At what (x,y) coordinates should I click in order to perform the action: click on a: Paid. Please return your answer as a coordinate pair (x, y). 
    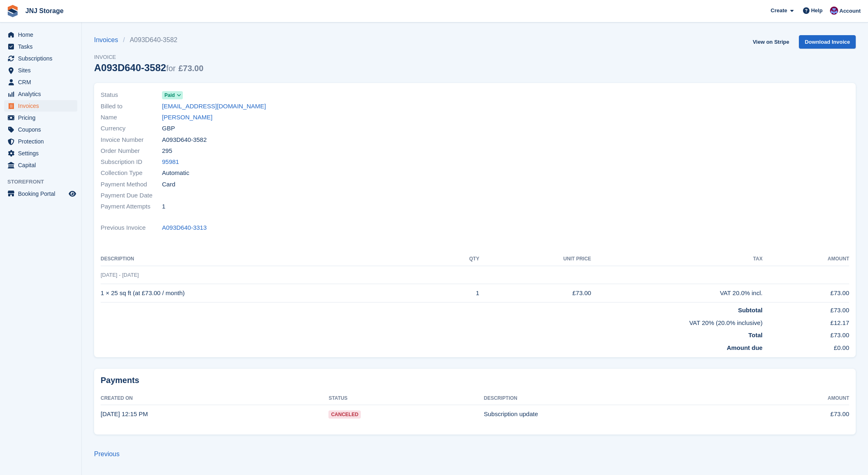
    Looking at the image, I should click on (172, 95).